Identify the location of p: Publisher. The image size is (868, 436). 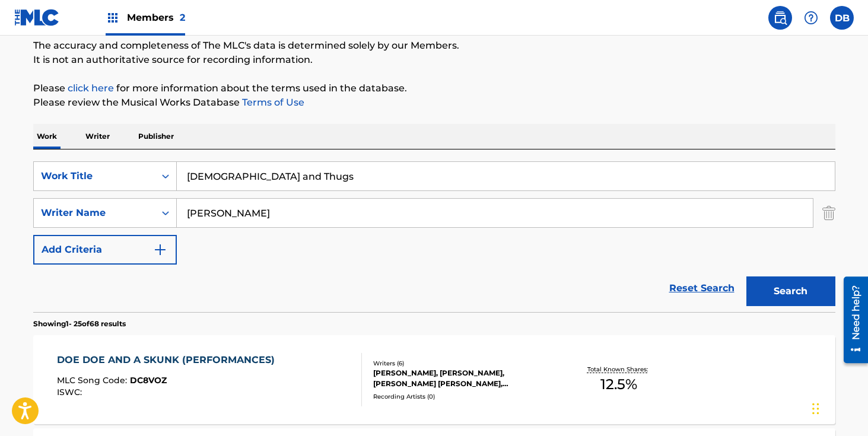
(156, 136).